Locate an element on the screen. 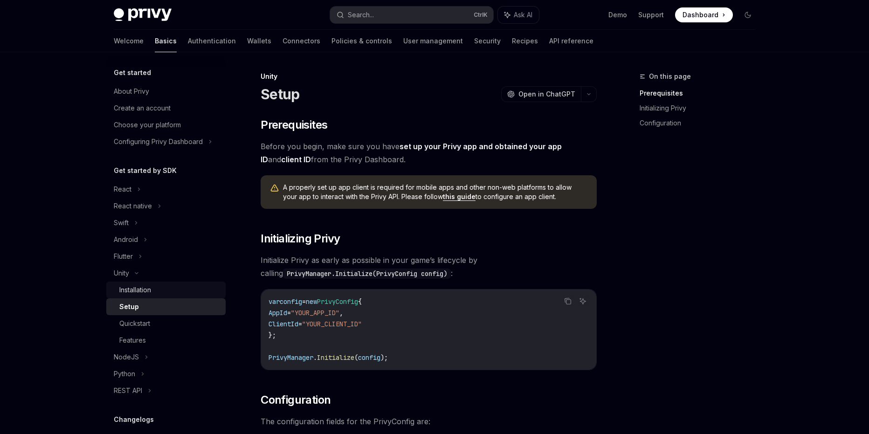  a: Configuration is located at coordinates (701, 123).